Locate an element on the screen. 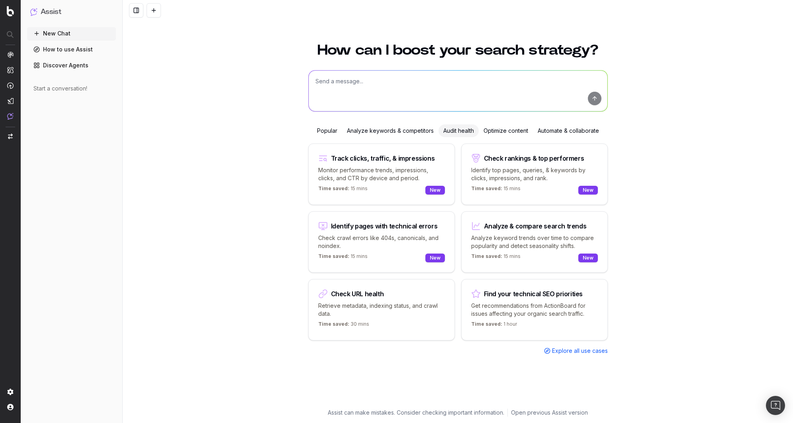 The height and width of the screenshot is (423, 793). div: Track clicks, traffic, & impressions is located at coordinates (383, 158).